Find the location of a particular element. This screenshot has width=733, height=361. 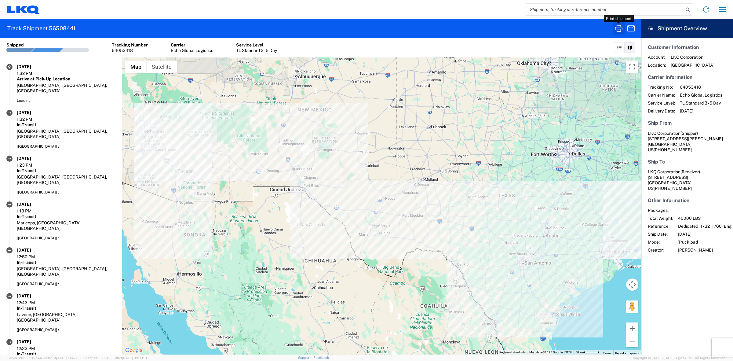

h2: Track Shipment 56508441 is located at coordinates (41, 28).